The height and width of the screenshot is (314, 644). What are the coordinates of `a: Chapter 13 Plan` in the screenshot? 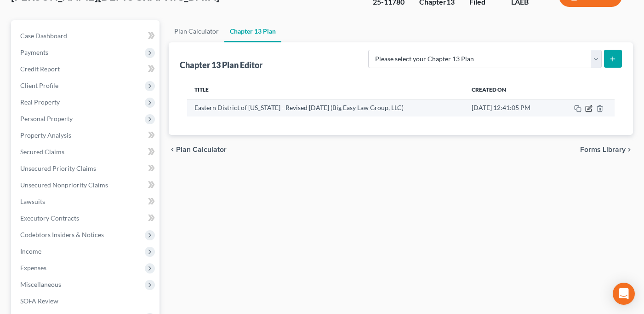 It's located at (253, 31).